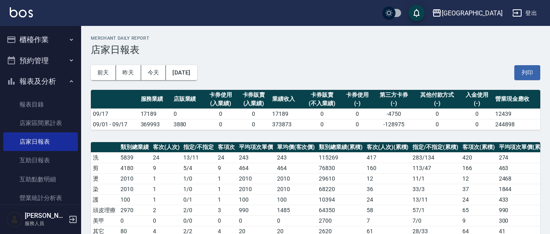 This screenshot has height=234, width=550. What do you see at coordinates (198, 158) in the screenshot?
I see `td: 13 / 11` at bounding box center [198, 158].